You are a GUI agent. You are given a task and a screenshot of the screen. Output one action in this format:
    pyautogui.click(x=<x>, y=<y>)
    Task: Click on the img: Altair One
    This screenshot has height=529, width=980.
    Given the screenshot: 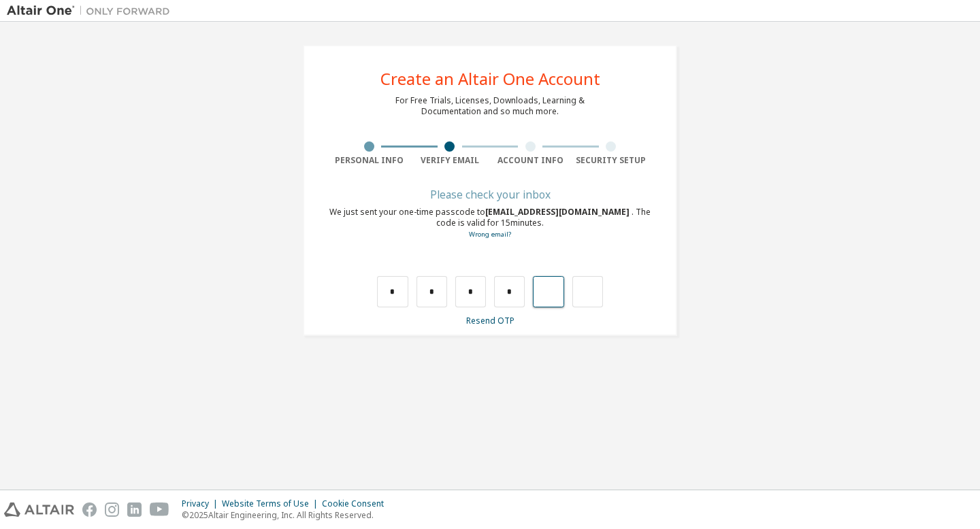 What is the action you would take?
    pyautogui.click(x=92, y=11)
    